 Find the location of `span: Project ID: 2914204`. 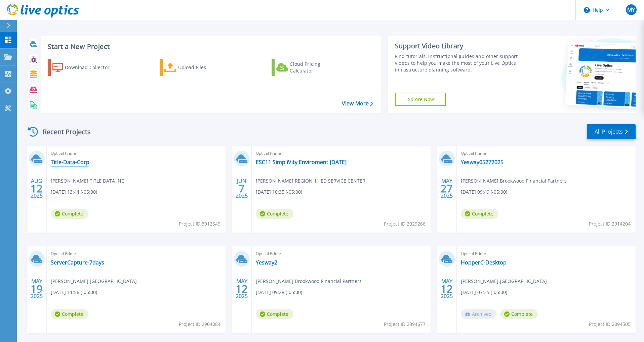

span: Project ID: 2914204 is located at coordinates (610, 224).